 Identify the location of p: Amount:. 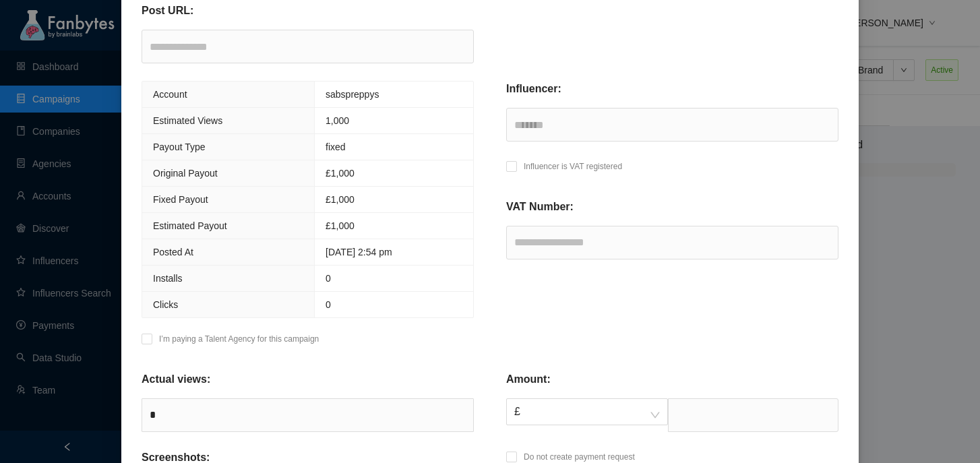
(528, 379).